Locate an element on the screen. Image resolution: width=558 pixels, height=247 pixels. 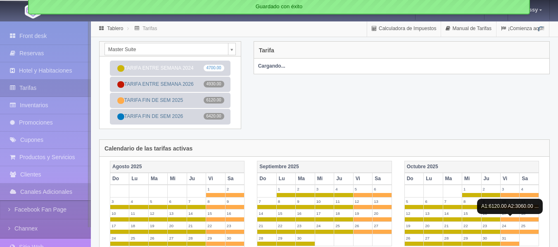
label: 11 is located at coordinates (343, 202).